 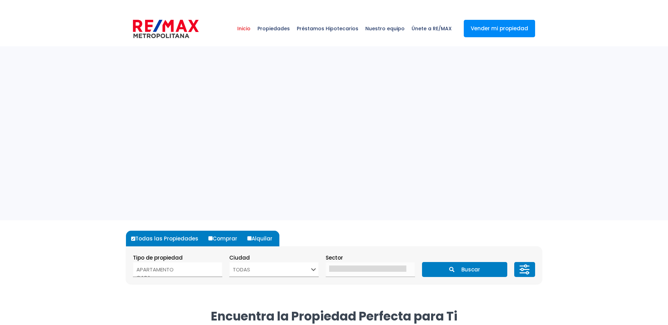 What do you see at coordinates (166, 29) in the screenshot?
I see `a: RE/MAX Metropolitana` at bounding box center [166, 29].